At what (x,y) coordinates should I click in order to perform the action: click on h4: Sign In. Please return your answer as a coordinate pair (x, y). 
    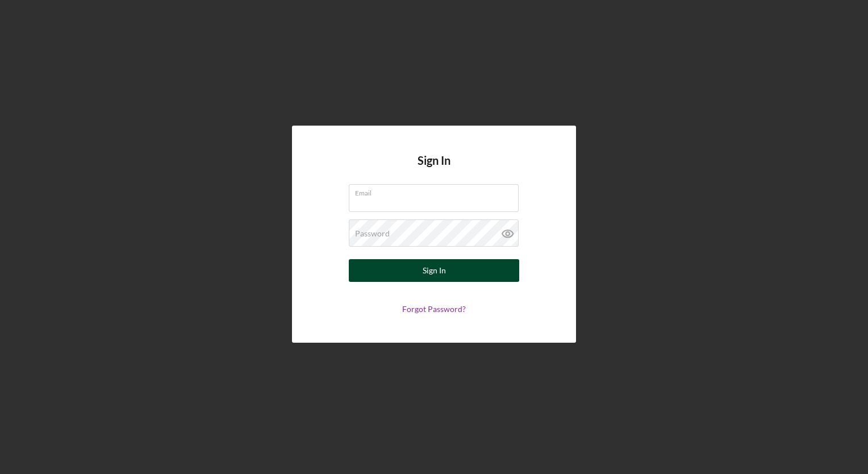
    Looking at the image, I should click on (434, 169).